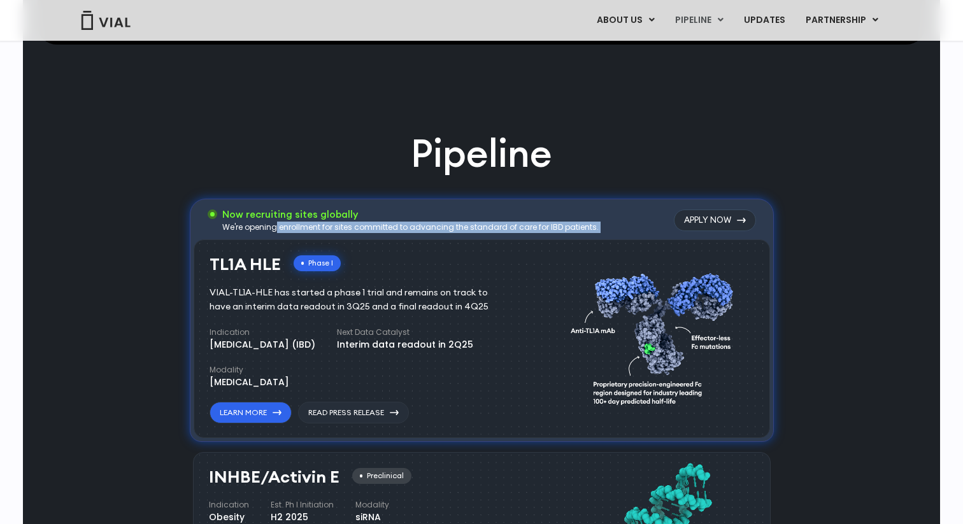 The width and height of the screenshot is (963, 524). I want to click on img: Vial Logo, so click(106, 20).